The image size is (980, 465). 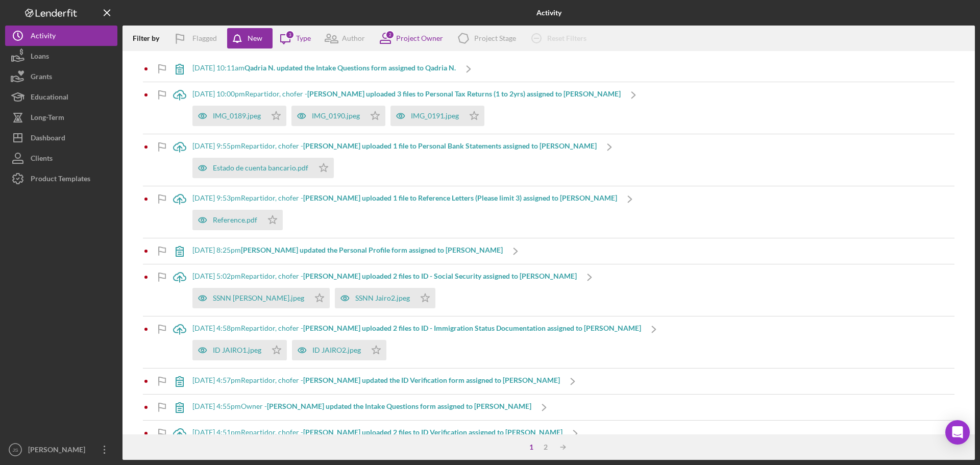 What do you see at coordinates (61, 117) in the screenshot?
I see `a: Long-Term` at bounding box center [61, 117].